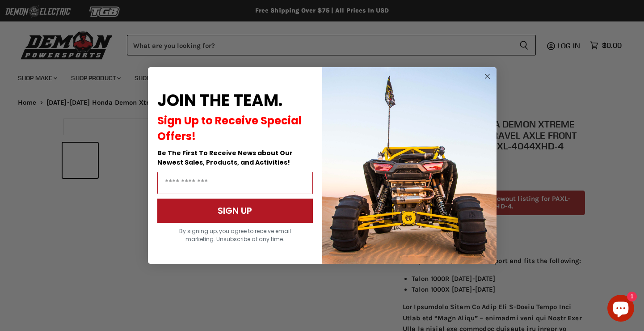  Describe the element at coordinates (229, 128) in the screenshot. I see `span: Sign Up to Receive Special Offers!` at that location.